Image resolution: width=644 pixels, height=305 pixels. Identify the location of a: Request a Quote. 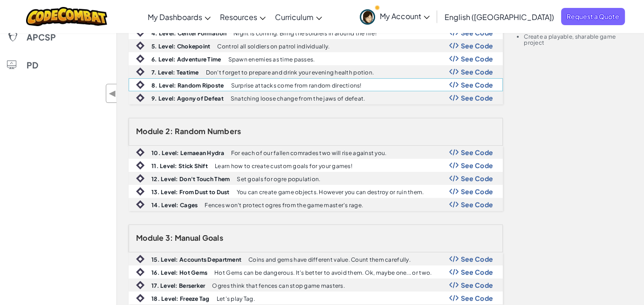
(593, 16).